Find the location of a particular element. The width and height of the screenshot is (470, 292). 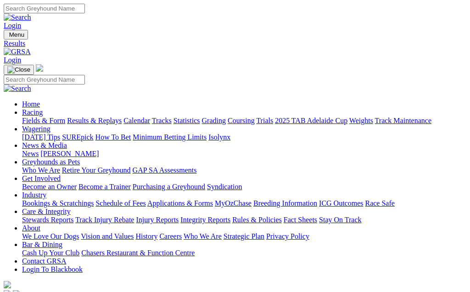

a: Bar & Dining is located at coordinates (42, 244).